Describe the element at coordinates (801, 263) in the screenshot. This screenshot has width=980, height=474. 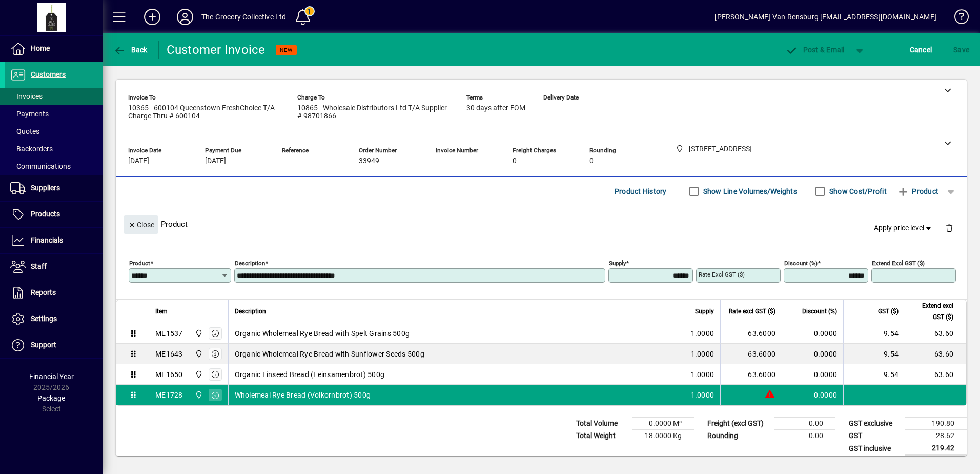
I see `mat-label: Discount (%)` at that location.